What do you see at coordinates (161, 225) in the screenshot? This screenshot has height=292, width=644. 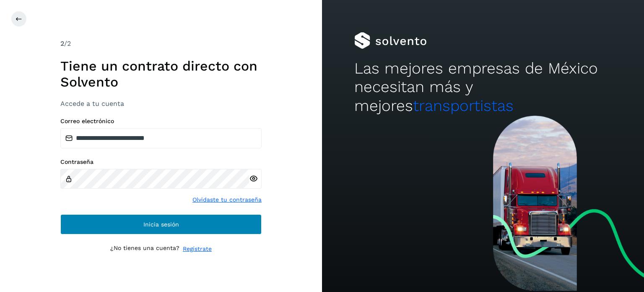 I see `span: Inicia sesión` at bounding box center [161, 225].